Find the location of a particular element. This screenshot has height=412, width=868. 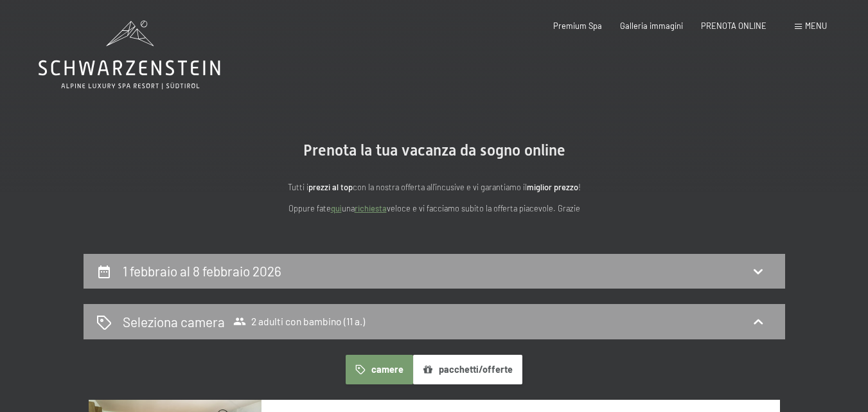

strong: miglior prezzo is located at coordinates (552, 187).